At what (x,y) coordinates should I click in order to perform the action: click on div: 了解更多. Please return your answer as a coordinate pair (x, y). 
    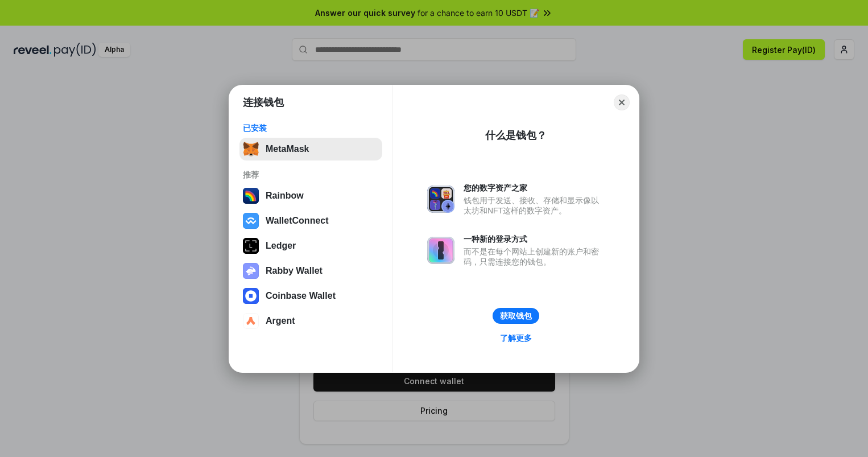
    Looking at the image, I should click on (516, 338).